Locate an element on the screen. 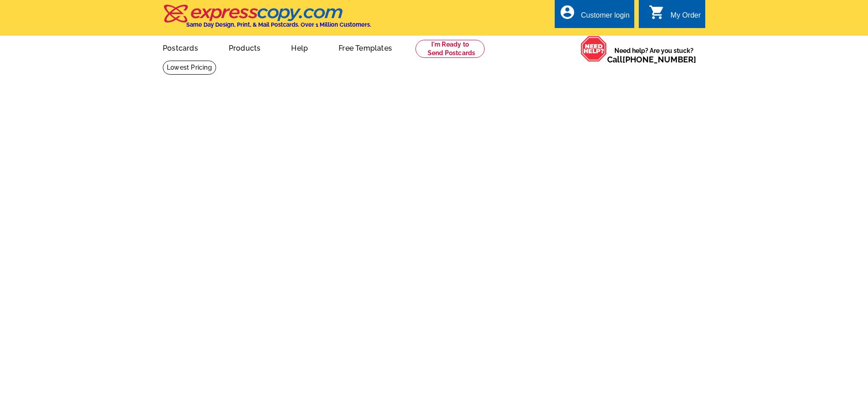  span: Need help? Are you stuck? is located at coordinates (654, 55).